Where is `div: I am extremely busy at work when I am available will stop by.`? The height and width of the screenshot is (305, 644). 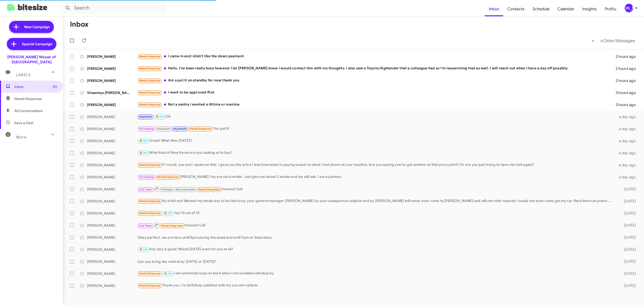 div: I am extremely busy at work when I am available will stop by. is located at coordinates (376, 273).